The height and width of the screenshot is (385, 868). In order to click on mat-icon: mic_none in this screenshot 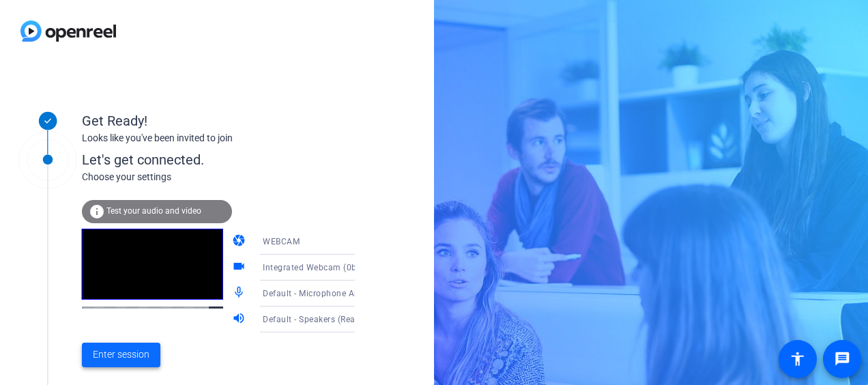, I will do `click(240, 293)`.